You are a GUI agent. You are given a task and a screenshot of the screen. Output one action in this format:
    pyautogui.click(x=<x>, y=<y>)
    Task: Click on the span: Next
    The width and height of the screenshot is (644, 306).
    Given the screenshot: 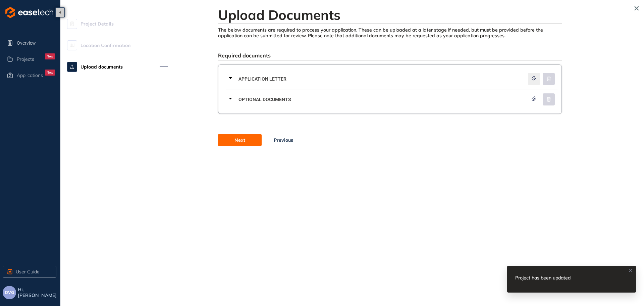 What is the action you would take?
    pyautogui.click(x=240, y=140)
    